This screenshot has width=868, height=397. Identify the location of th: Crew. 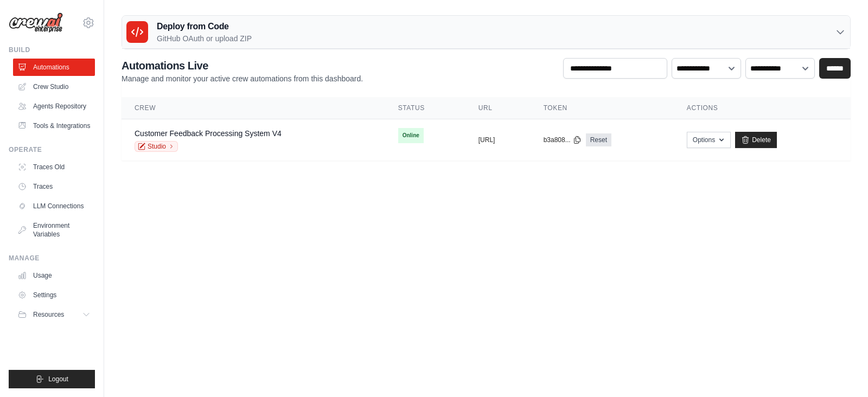
(253, 108).